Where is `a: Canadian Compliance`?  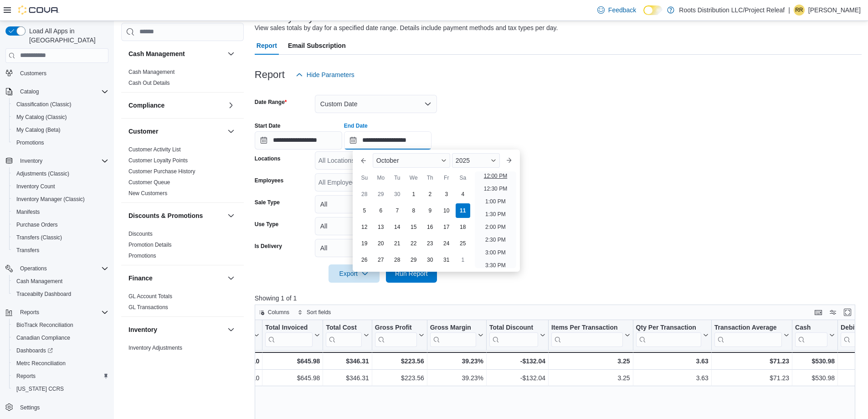
a: Canadian Compliance is located at coordinates (43, 338).